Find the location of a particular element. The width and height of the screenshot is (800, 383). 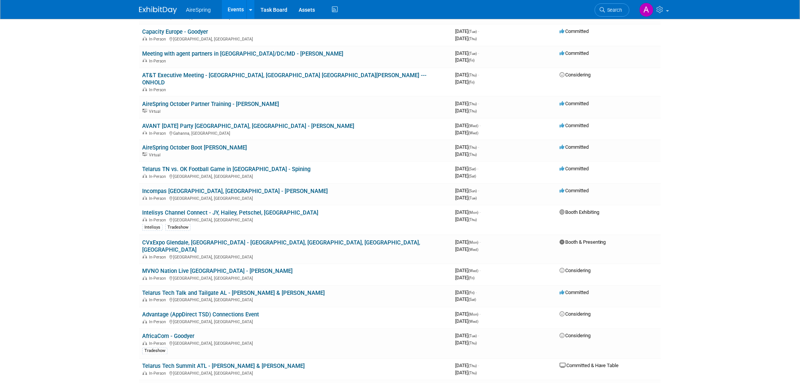

span: (Tue) is located at coordinates (473, 31).